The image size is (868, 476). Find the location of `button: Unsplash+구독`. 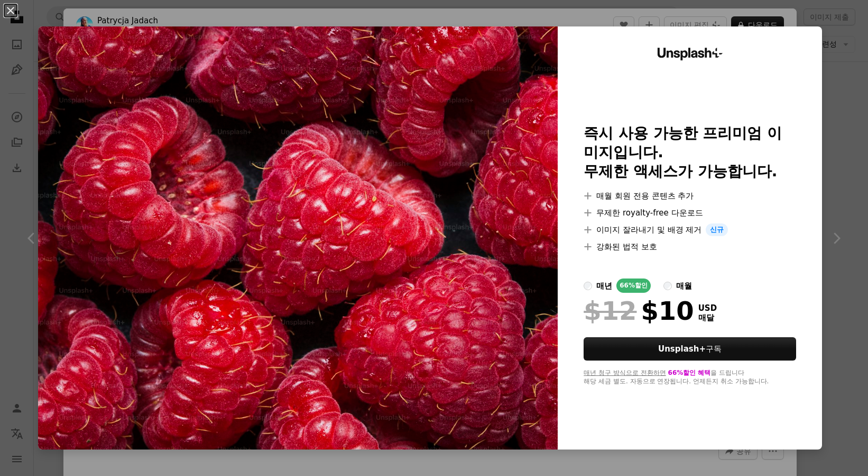

button: Unsplash+구독 is located at coordinates (690, 349).